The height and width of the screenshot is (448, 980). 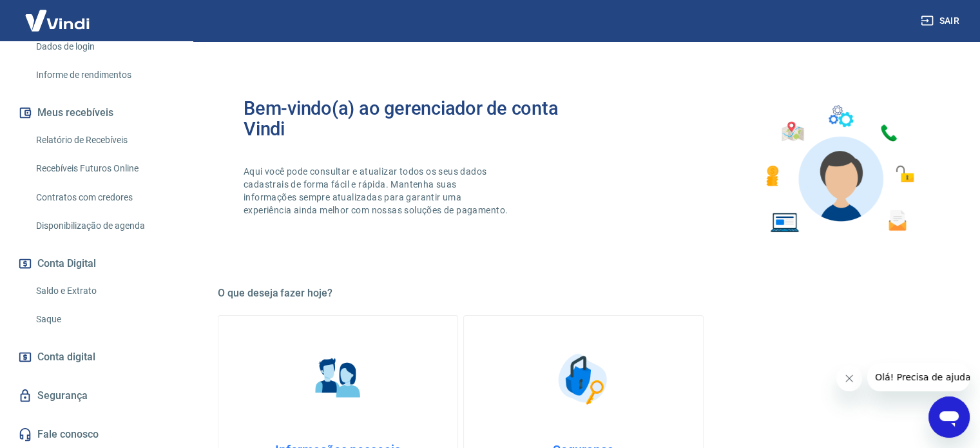 What do you see at coordinates (96, 113) in the screenshot?
I see `button: Meus recebíveis` at bounding box center [96, 113].